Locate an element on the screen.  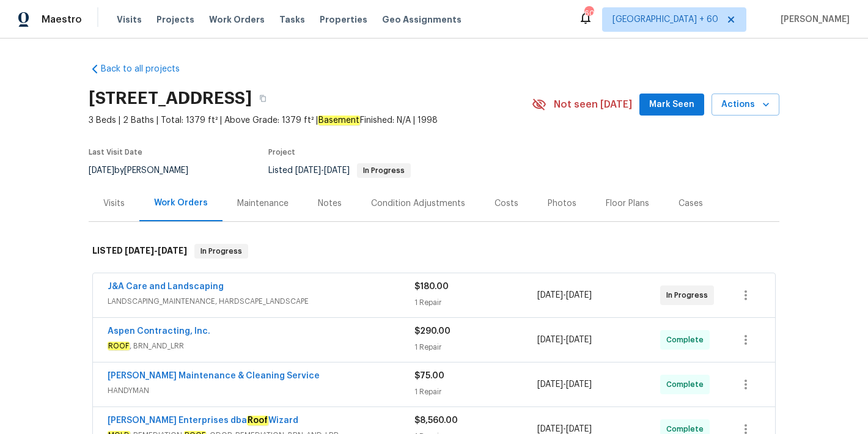
span: HANDYMAN is located at coordinates (261, 390).